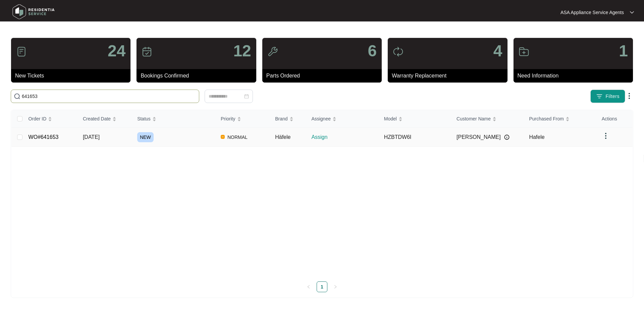 This screenshot has height=317, width=644. I want to click on th: Assignee, so click(342, 119).